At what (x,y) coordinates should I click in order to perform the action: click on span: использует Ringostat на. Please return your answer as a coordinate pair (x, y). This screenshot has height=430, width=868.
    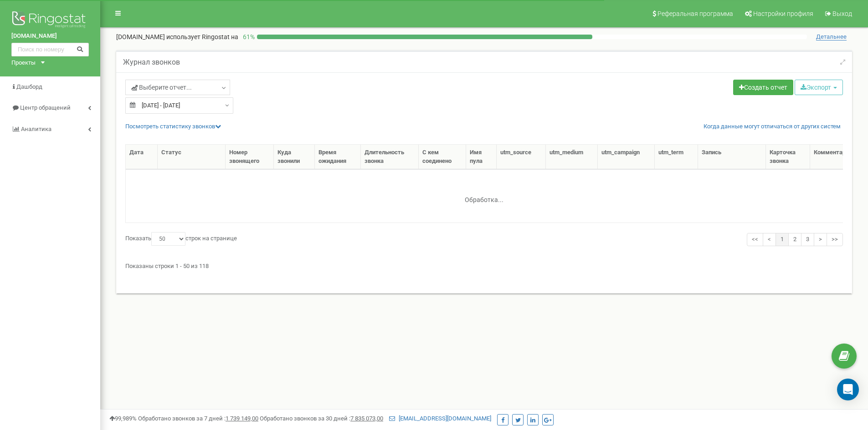
    Looking at the image, I should click on (202, 37).